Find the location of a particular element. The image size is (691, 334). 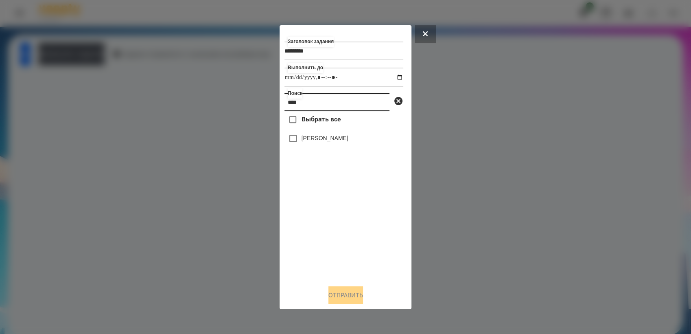

label: Поиск is located at coordinates (295, 93).